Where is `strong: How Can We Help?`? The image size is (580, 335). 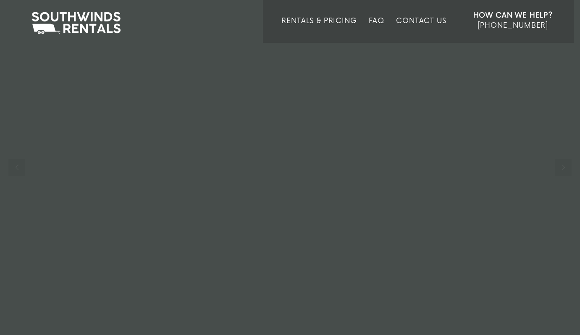
strong: How Can We Help? is located at coordinates (513, 16).